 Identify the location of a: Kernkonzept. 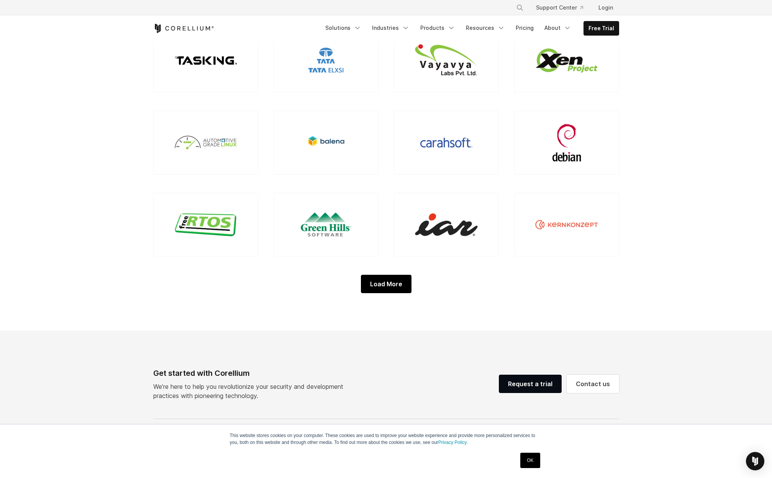
(566, 225).